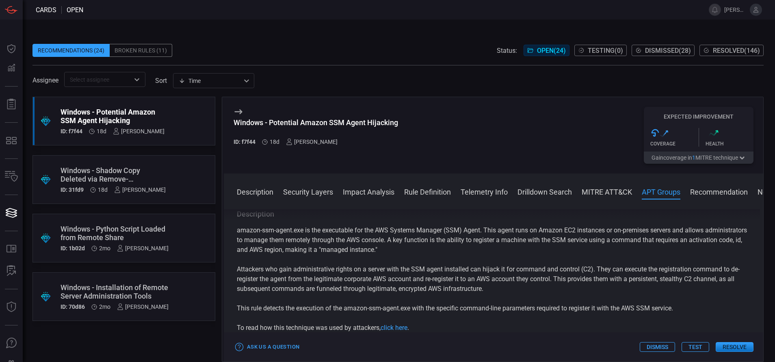  What do you see at coordinates (661, 191) in the screenshot?
I see `button: APT Groups` at bounding box center [661, 191].